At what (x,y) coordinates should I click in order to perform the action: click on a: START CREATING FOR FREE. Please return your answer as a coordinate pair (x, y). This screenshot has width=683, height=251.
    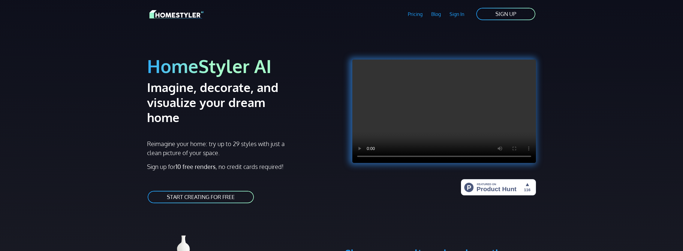
    Looking at the image, I should click on (201, 197).